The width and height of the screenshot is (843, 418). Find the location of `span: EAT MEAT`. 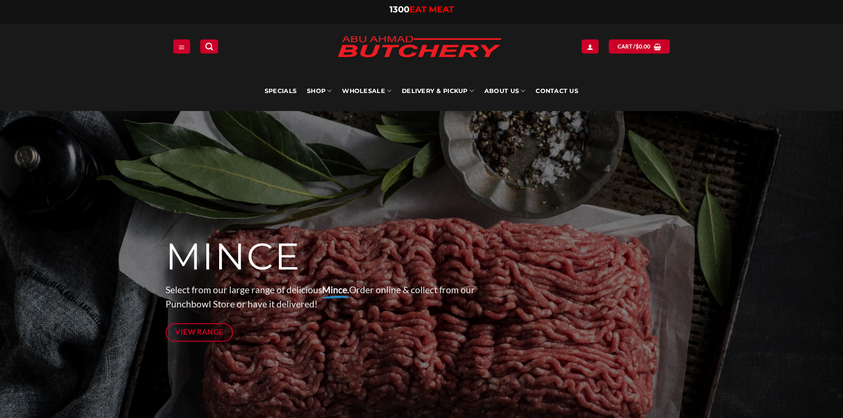

span: EAT MEAT is located at coordinates (432, 9).